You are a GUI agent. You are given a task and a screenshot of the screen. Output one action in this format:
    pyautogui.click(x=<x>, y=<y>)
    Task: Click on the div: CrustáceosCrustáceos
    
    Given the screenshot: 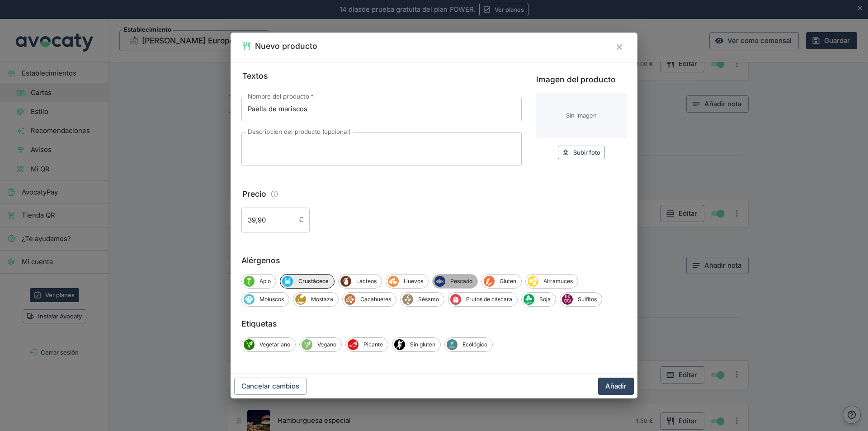 What is the action you would take?
    pyautogui.click(x=307, y=281)
    